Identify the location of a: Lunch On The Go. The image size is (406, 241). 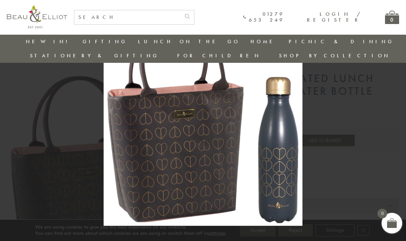
(189, 42).